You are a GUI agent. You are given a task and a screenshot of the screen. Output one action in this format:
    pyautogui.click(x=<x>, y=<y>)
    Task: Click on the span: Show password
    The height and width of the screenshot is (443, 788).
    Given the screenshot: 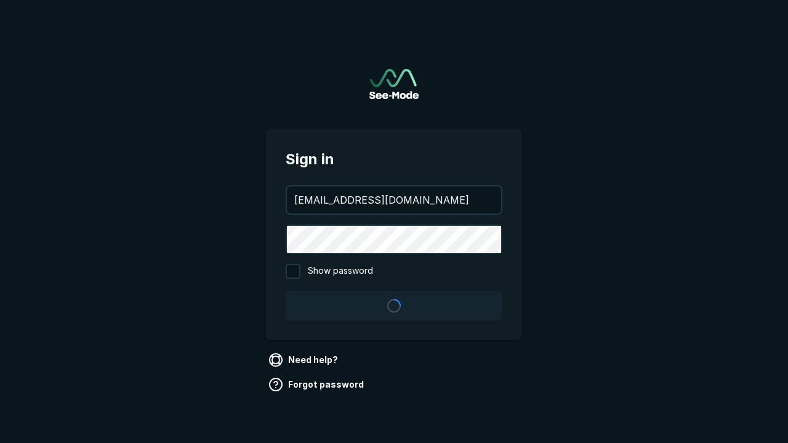 What is the action you would take?
    pyautogui.click(x=340, y=271)
    